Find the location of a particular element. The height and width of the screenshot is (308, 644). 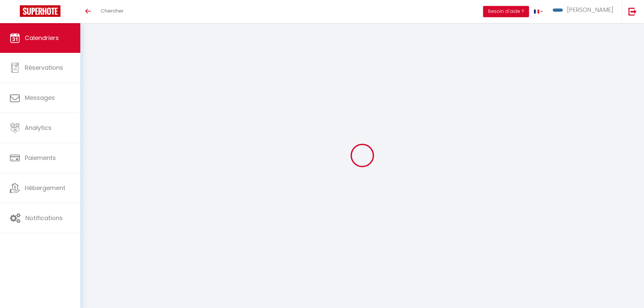

span: Hébergement is located at coordinates (45, 188).